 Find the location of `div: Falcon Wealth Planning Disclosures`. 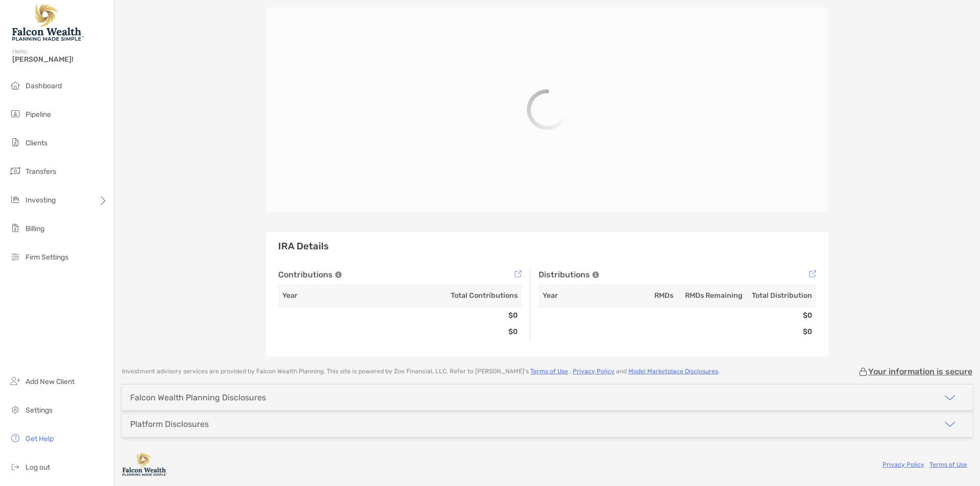

div: Falcon Wealth Planning Disclosures is located at coordinates (198, 397).